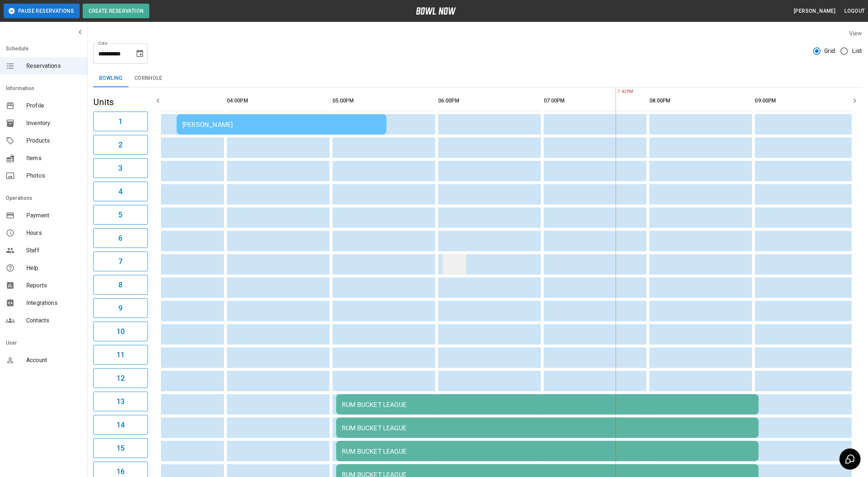  I want to click on h6: 13, so click(120, 402).